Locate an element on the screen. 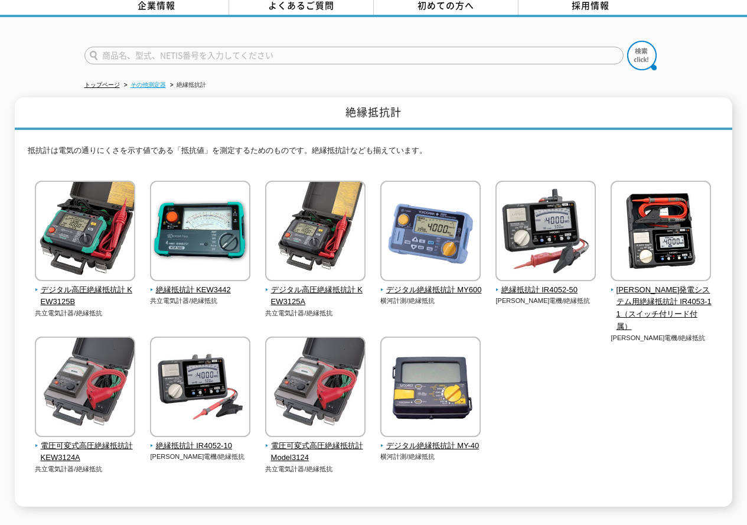 The height and width of the screenshot is (525, 747). img: 電圧可変式高圧絶縁抵抗計 Model3124 is located at coordinates (315, 388).